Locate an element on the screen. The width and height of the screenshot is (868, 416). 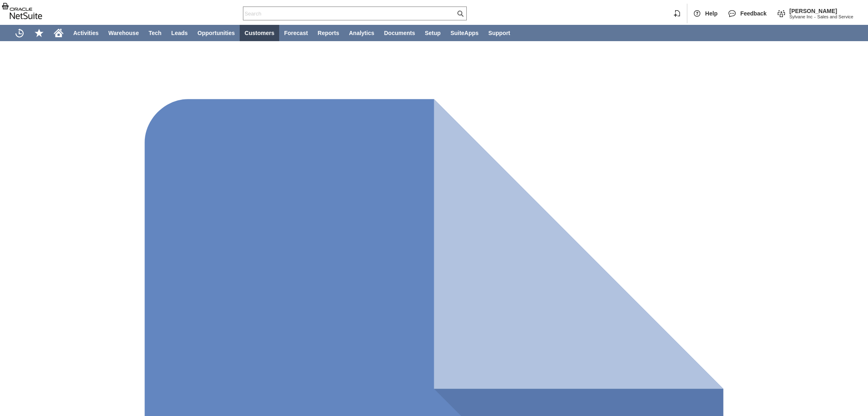
span: Help is located at coordinates (711, 14).